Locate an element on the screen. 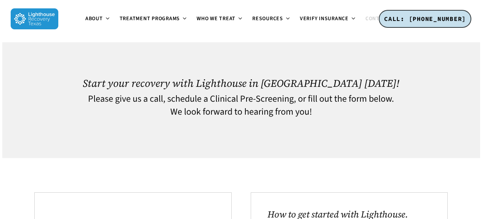  a: Resources is located at coordinates (271, 19).